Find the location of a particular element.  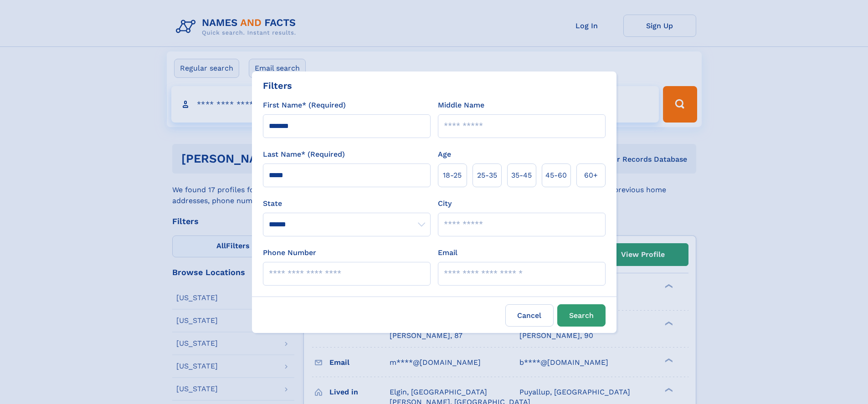

span: 35‑45 is located at coordinates (521, 175).